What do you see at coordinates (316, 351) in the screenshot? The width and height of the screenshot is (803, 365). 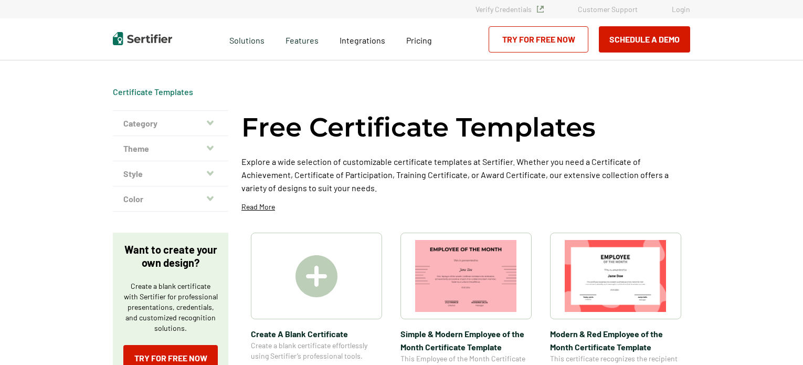 I see `span: Create a blank certificate effortlessly using Sertifier’s professional tools.` at bounding box center [316, 351].